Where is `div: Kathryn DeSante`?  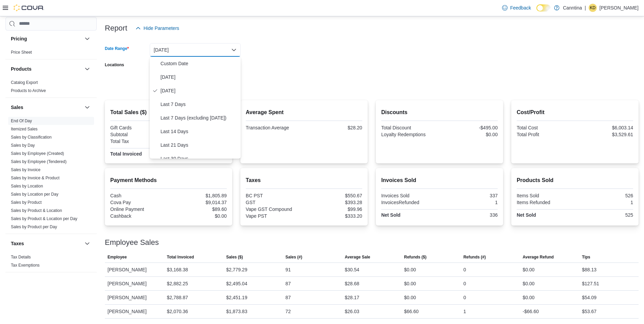
div: Kathryn DeSante is located at coordinates (593, 8).